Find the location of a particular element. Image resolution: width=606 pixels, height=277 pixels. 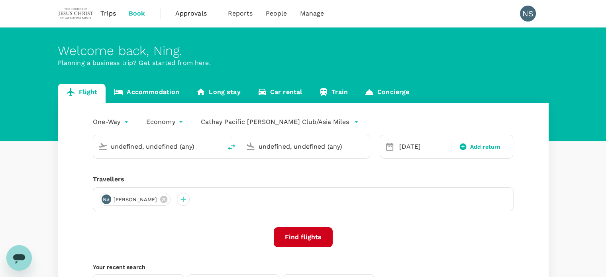

input: Going to is located at coordinates (306, 146).